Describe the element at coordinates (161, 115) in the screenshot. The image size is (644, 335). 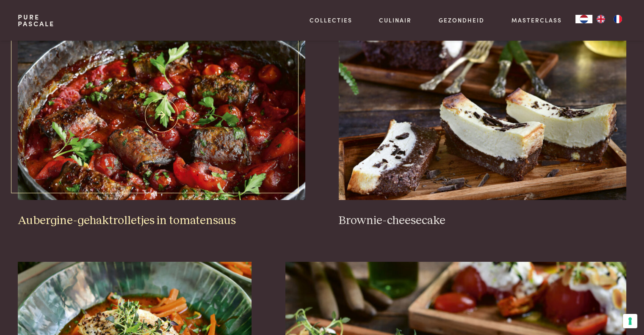
I see `img: Aubergine-gehaktrolletjes in tomatensaus` at that location.